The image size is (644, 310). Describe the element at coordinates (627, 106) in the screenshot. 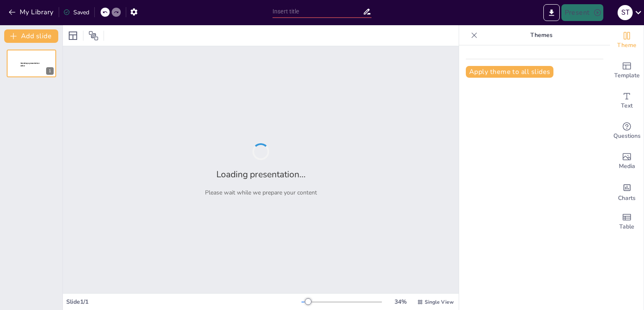

I see `span: Text` at that location.